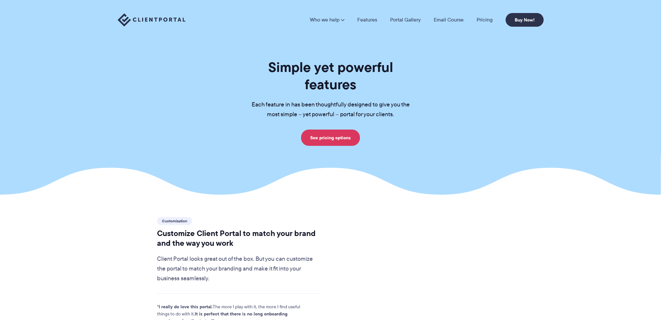 Image resolution: width=661 pixels, height=320 pixels. What do you see at coordinates (175, 221) in the screenshot?
I see `span: Customization` at bounding box center [175, 221].